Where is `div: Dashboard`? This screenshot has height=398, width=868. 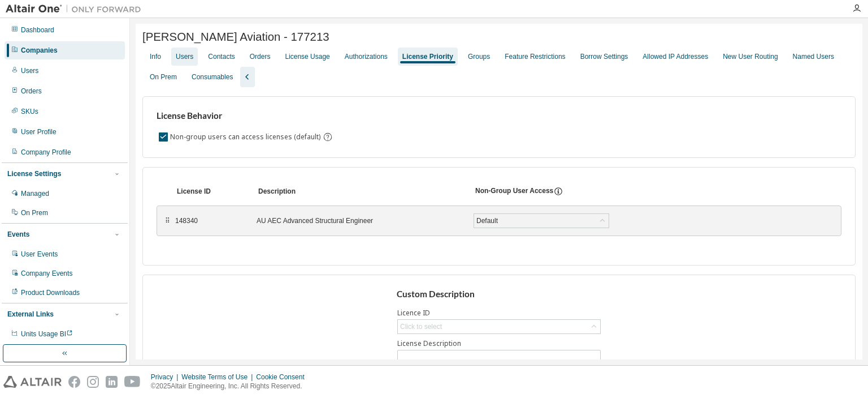 div: Dashboard is located at coordinates (38, 30).